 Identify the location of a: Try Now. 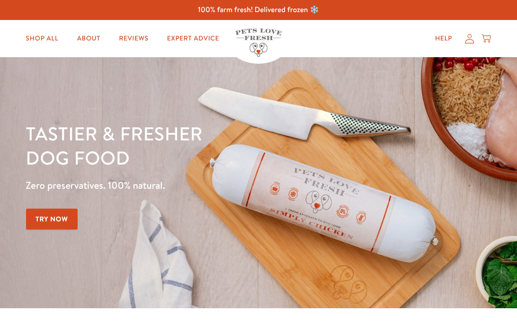
(52, 219).